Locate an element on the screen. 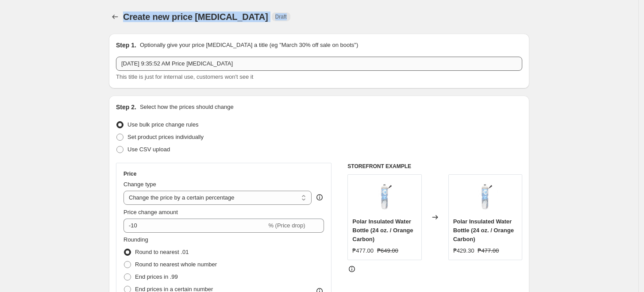  span: Change type is located at coordinates (140, 184).